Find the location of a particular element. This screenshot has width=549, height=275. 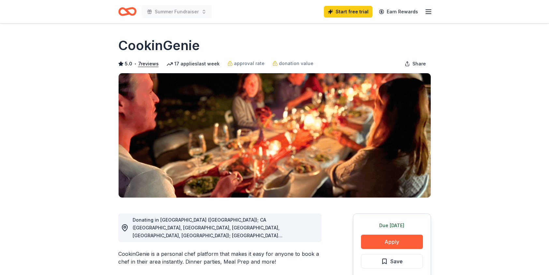

span: Summer Fundraiser is located at coordinates (177, 12).